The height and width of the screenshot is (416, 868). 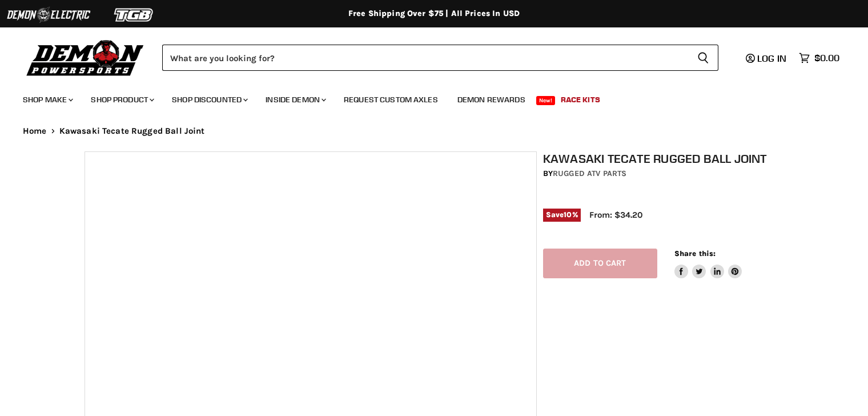 I want to click on h1: Kawasaki Tecate Rugged Ball Joint, so click(x=667, y=158).